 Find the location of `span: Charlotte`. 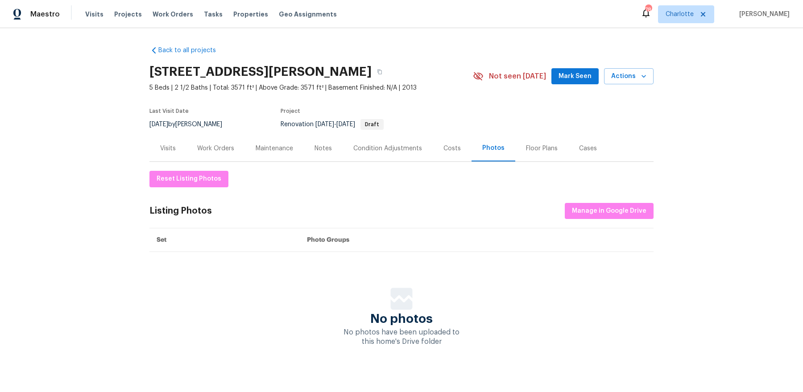

span: Charlotte is located at coordinates (679, 14).